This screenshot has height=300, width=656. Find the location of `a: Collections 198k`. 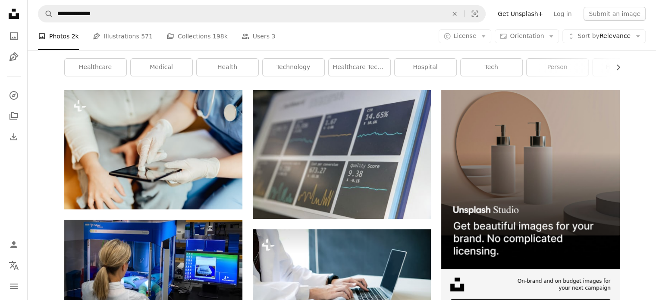

a: Collections 198k is located at coordinates (197, 36).